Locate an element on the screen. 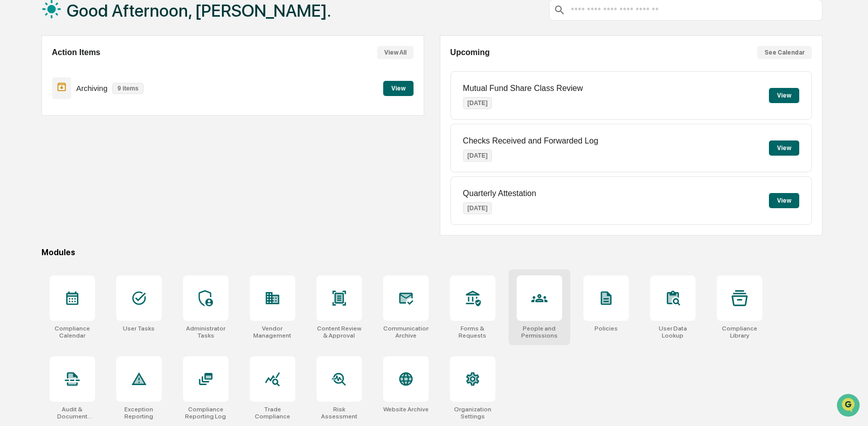 This screenshot has height=426, width=868. a: 🔎Data Lookup is located at coordinates (37, 152).